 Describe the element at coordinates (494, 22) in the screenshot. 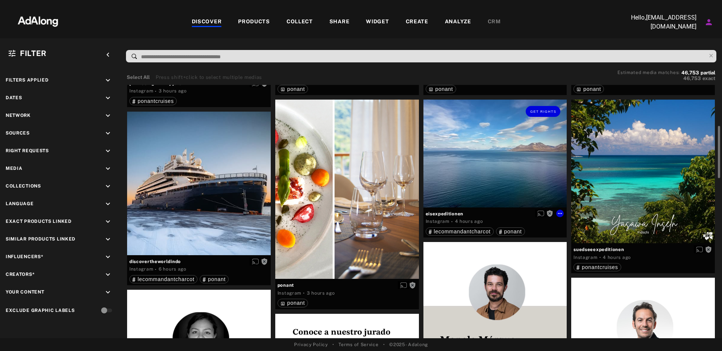

I see `div: CRM` at that location.